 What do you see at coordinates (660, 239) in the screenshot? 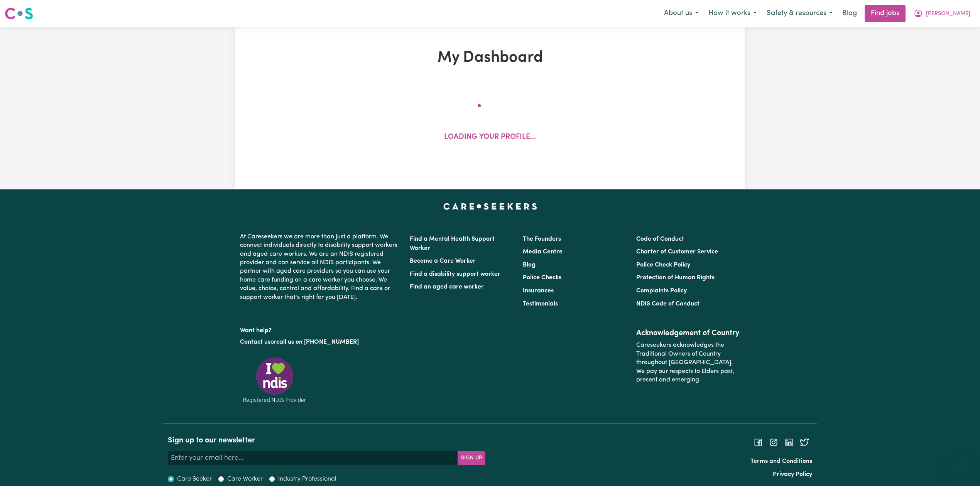
I see `a: Code of Conduct` at bounding box center [660, 239].